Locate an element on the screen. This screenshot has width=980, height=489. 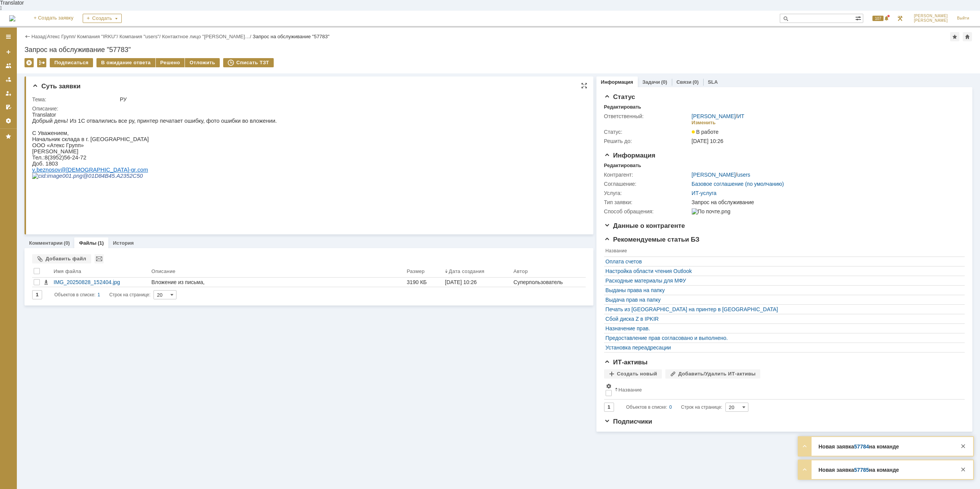
a: ИТ is located at coordinates (741, 116).